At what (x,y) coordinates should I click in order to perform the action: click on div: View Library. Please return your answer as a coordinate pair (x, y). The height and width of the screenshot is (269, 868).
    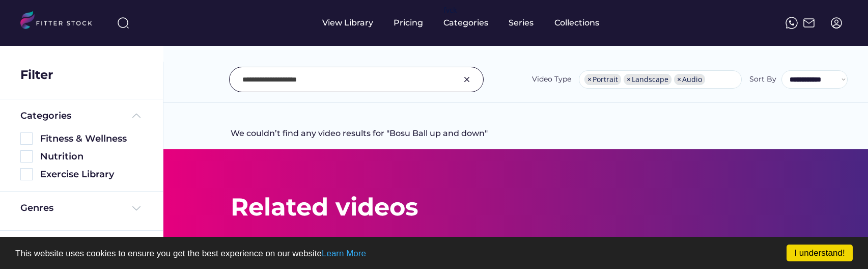
    Looking at the image, I should click on (348, 23).